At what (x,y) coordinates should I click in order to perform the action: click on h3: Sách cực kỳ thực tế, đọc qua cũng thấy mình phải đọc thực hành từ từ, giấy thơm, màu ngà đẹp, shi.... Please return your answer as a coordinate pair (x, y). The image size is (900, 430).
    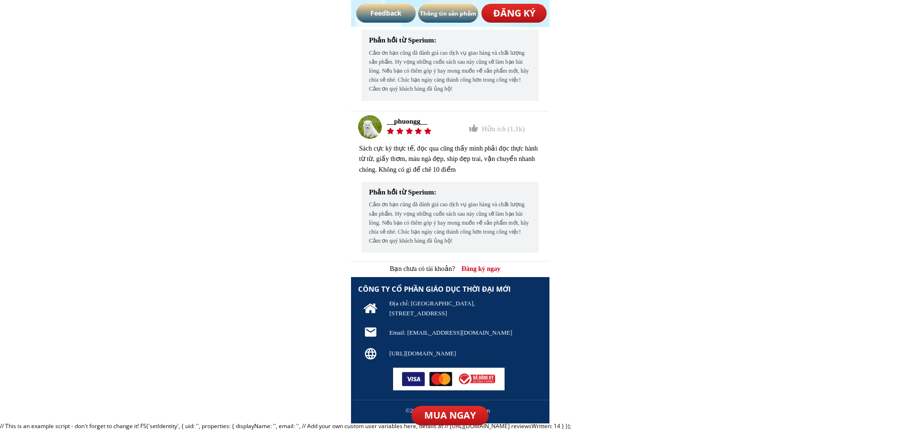
    Looking at the image, I should click on (451, 159).